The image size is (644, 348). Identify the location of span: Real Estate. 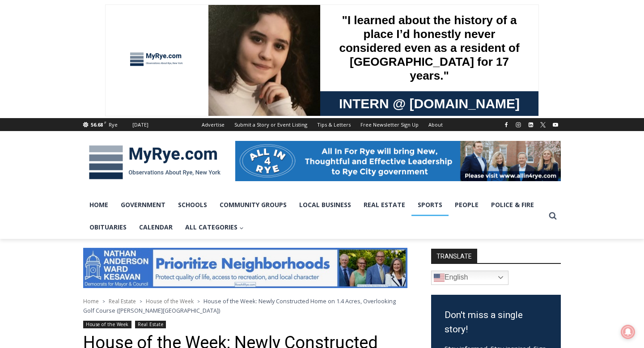
(122, 300).